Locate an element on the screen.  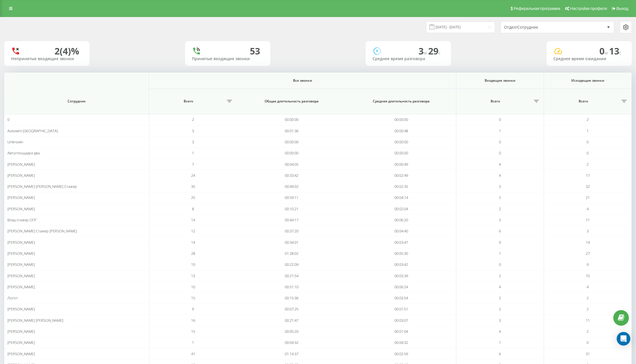
span: 29 is located at coordinates (434, 51).